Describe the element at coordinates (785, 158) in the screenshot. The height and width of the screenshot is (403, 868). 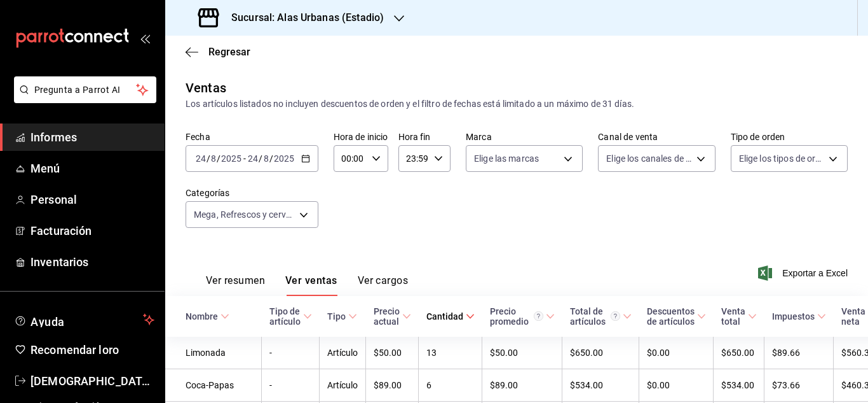
I see `font: Elige los tipos de orden` at that location.